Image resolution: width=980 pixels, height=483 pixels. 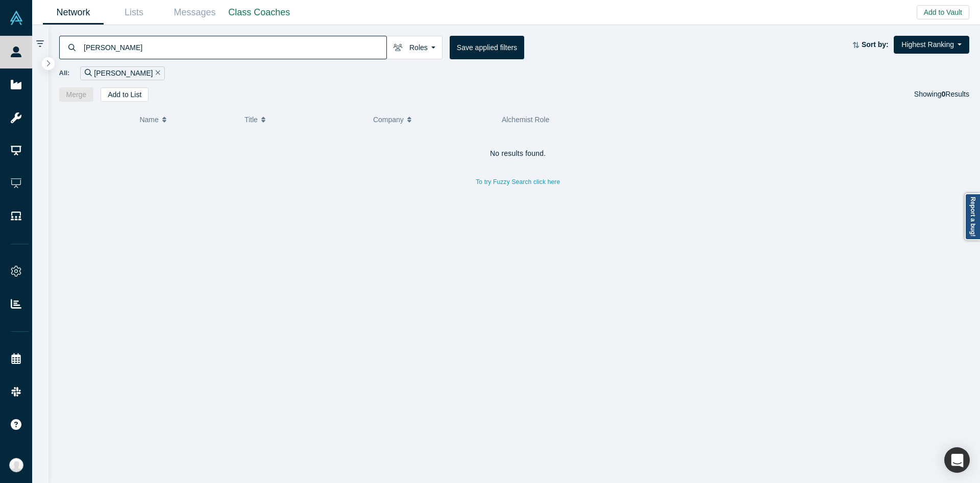 I want to click on strong: 0, so click(x=944, y=94).